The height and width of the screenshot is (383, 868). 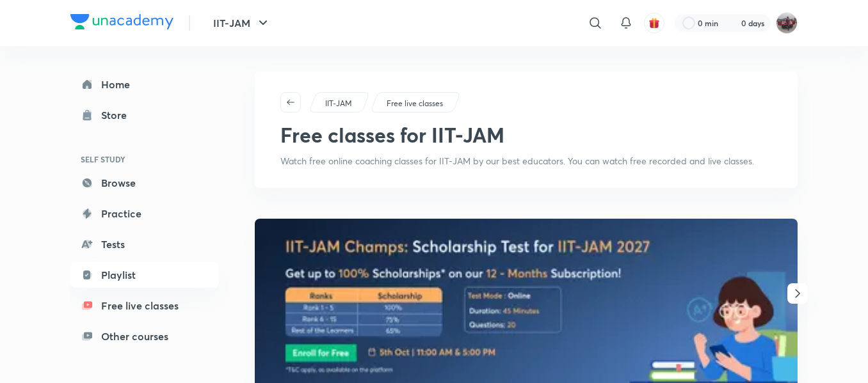 I want to click on h6: SELF STUDY, so click(x=145, y=159).